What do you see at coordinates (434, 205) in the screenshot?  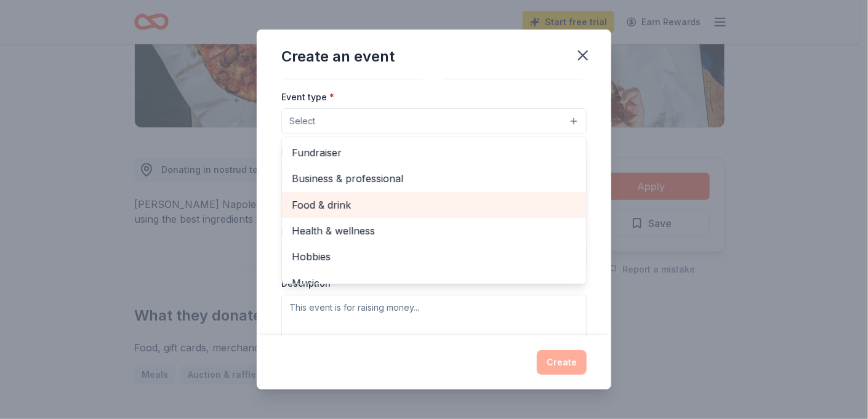 I see `span: Food & drink` at bounding box center [434, 205].